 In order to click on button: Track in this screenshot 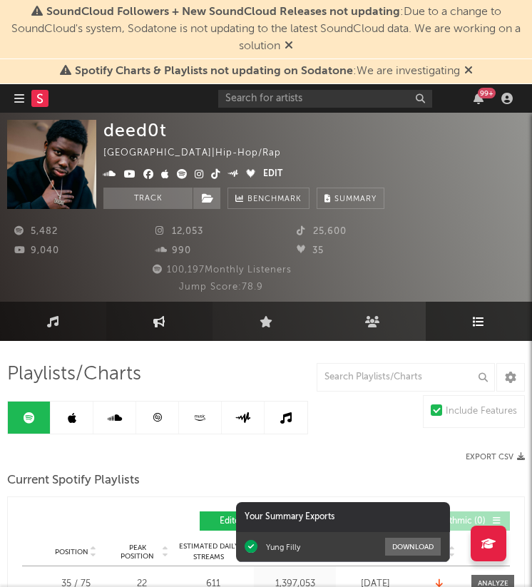, I will do `click(148, 198)`.